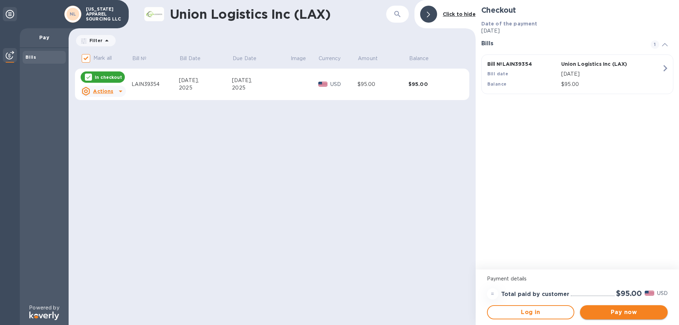 The height and width of the screenshot is (325, 679). What do you see at coordinates (531, 312) in the screenshot?
I see `button: Log in` at bounding box center [531, 312].